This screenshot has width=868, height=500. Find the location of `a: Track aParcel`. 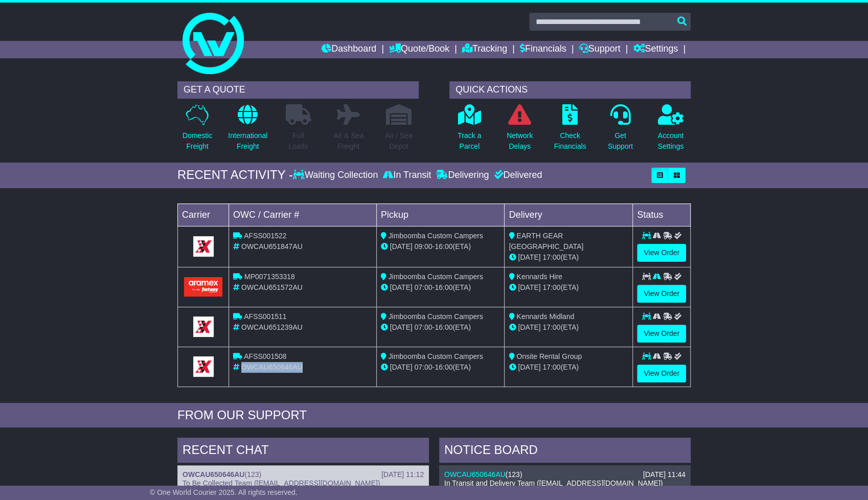

a: Track aParcel is located at coordinates (470, 130).